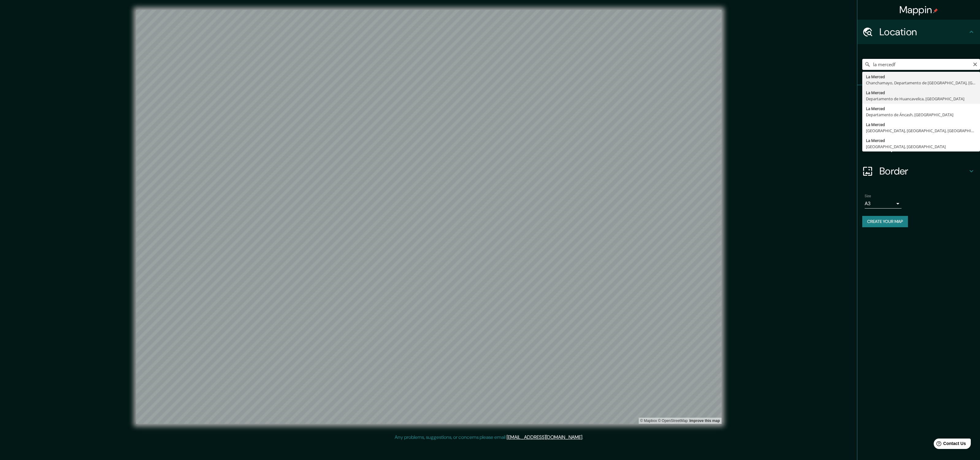 The image size is (980, 460). Describe the element at coordinates (919, 10) in the screenshot. I see `h4: Mappin` at that location.